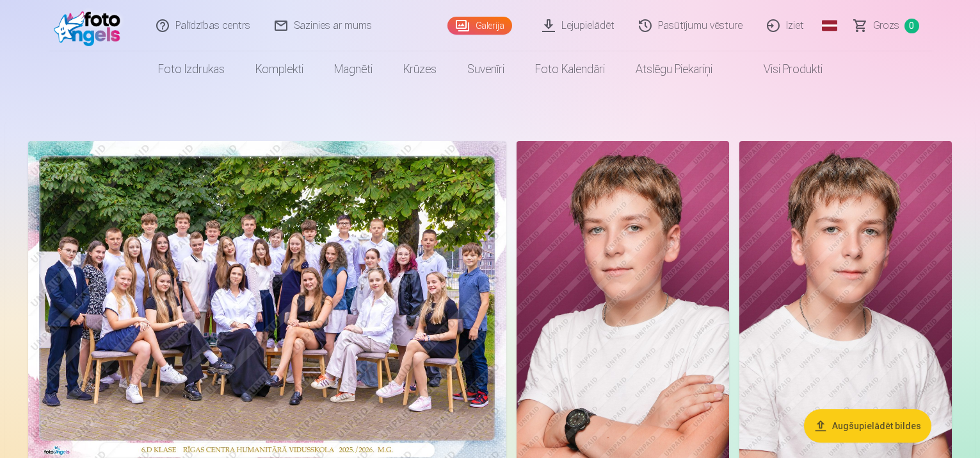  What do you see at coordinates (486, 69) in the screenshot?
I see `a: Suvenīri` at bounding box center [486, 69].